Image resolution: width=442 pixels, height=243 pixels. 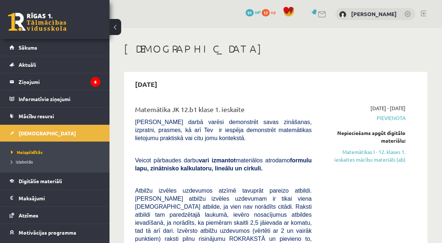 I want to click on a: Digitālie materiāli, so click(x=55, y=181).